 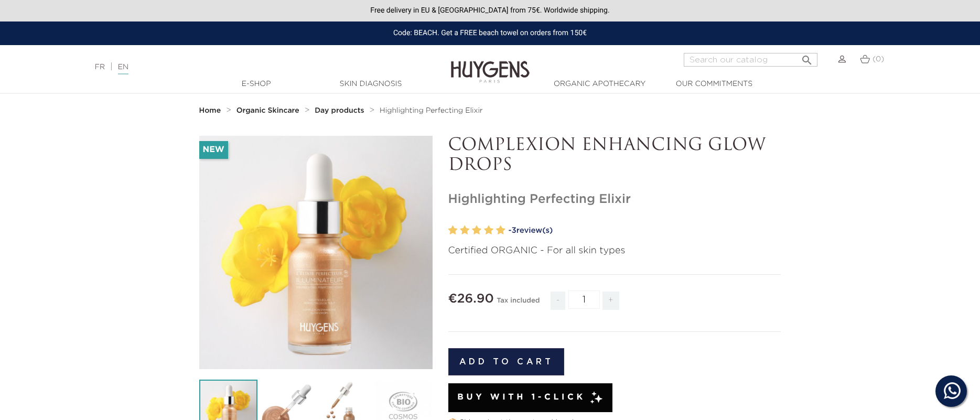 What do you see at coordinates (431, 111) in the screenshot?
I see `a: Highlighting Perfecting Elixir` at bounding box center [431, 111].